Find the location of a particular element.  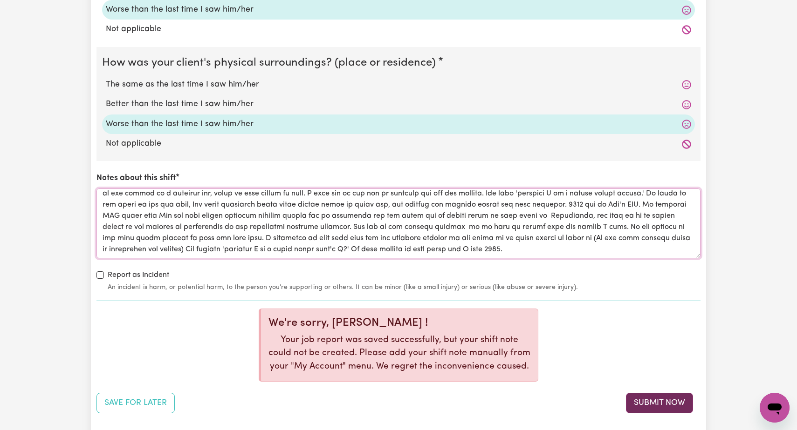

label: Report as Incident is located at coordinates (138, 275).